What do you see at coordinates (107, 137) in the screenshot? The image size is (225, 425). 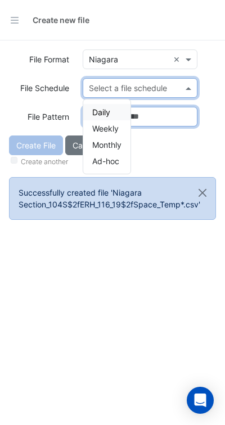 I see `ng-dropdown-panel: Options list` at bounding box center [107, 137].